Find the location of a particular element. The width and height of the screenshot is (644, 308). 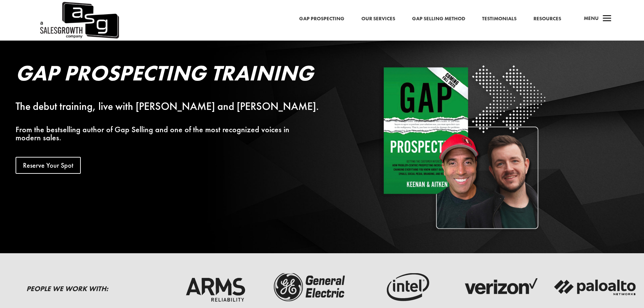

span: a is located at coordinates (607, 19).